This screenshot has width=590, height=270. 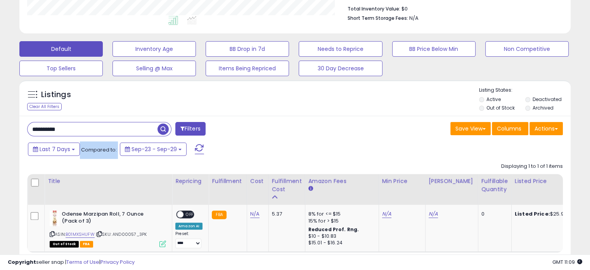 I want to click on strong: Copyright, so click(x=22, y=262).